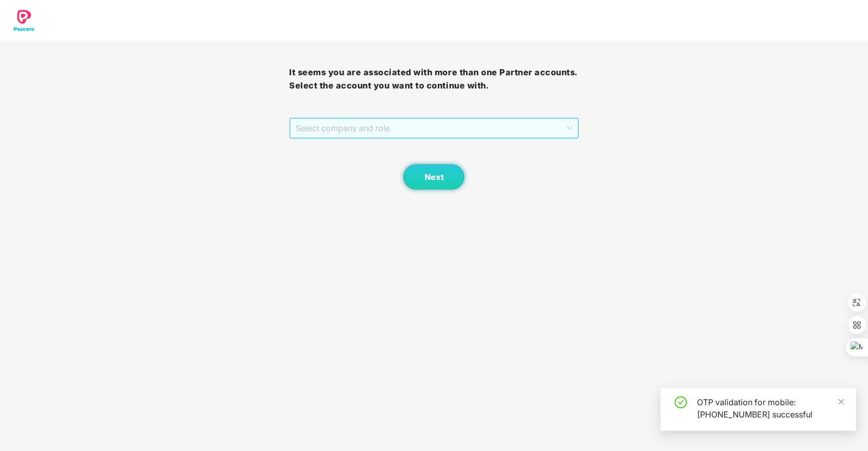  I want to click on span: close, so click(841, 402).